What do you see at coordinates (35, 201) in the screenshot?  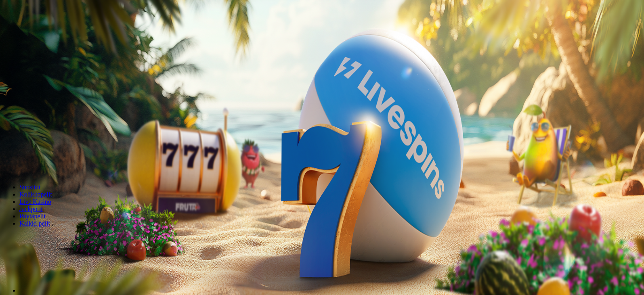 I see `span: Live Kasino` at bounding box center [35, 201].